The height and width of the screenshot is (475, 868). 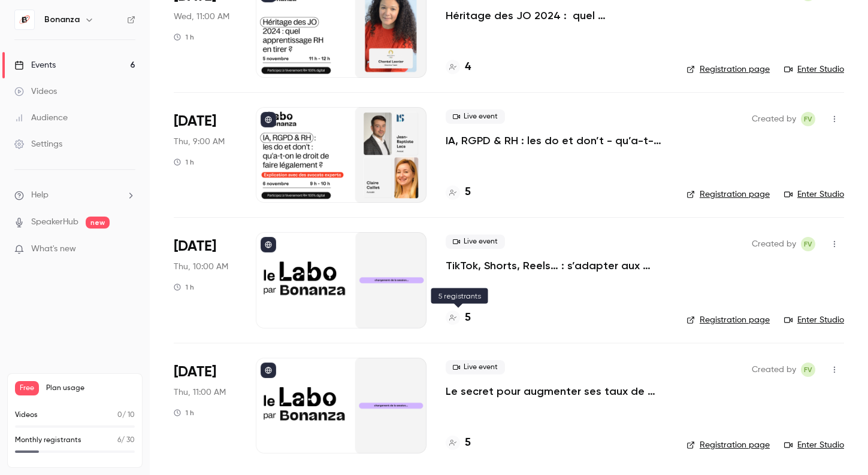 What do you see at coordinates (24, 19) in the screenshot?
I see `img: Bonanza` at bounding box center [24, 19].